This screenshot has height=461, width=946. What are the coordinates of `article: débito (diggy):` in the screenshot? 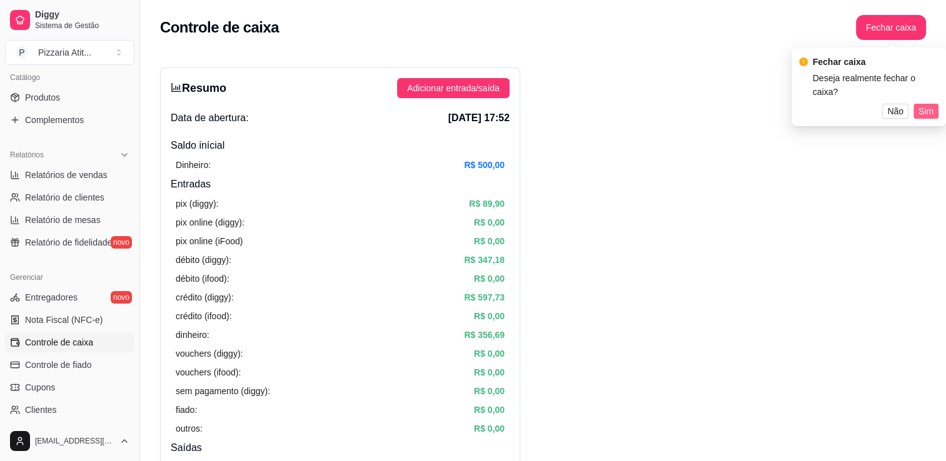 It's located at (203, 260).